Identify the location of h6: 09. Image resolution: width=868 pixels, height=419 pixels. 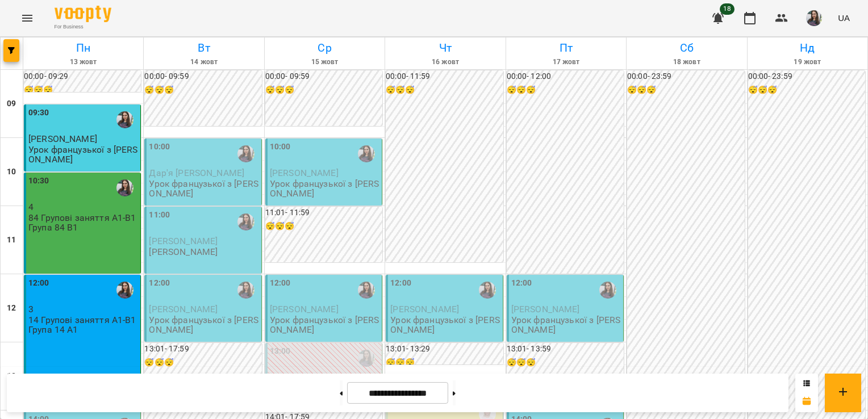
(12, 104).